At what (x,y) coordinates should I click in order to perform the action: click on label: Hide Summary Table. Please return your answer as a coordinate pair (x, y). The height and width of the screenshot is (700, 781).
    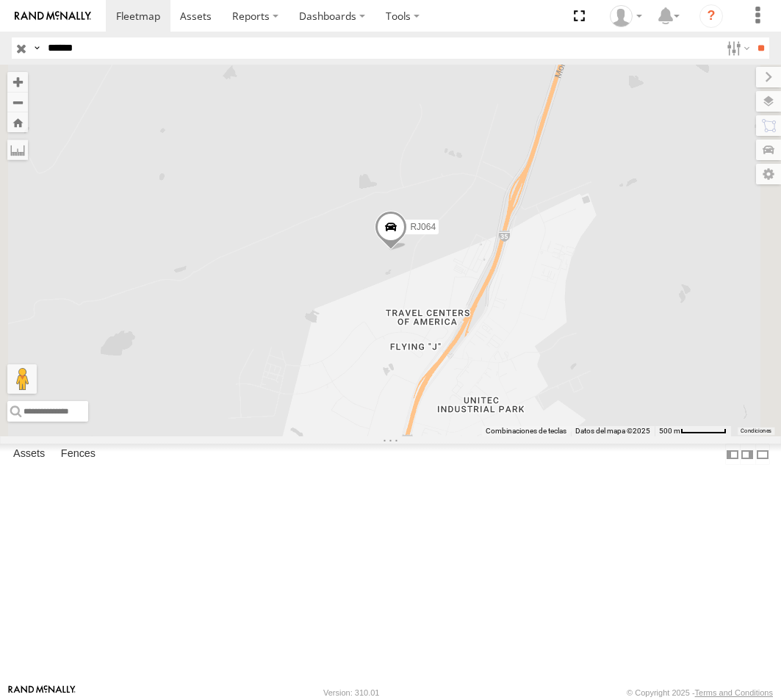
    Looking at the image, I should click on (762, 454).